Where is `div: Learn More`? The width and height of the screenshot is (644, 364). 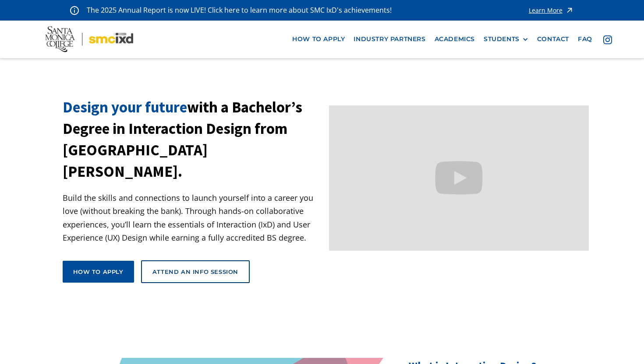
div: Learn More is located at coordinates (545, 10).